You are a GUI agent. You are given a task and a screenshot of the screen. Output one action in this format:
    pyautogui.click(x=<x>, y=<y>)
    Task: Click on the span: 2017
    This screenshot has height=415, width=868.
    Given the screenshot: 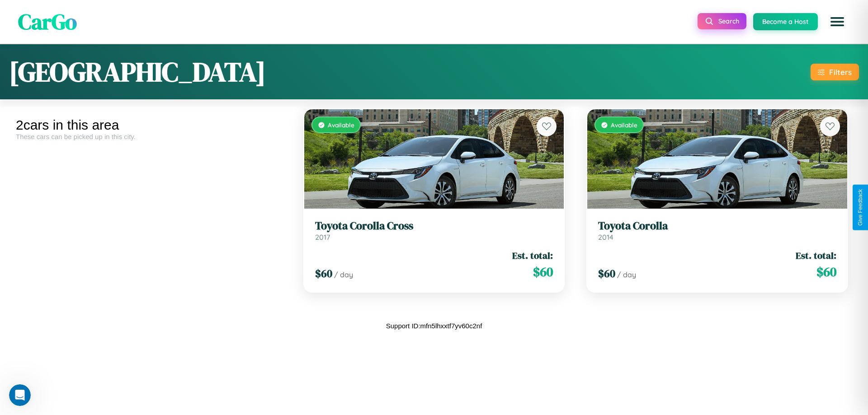 What is the action you would take?
    pyautogui.click(x=322, y=237)
    